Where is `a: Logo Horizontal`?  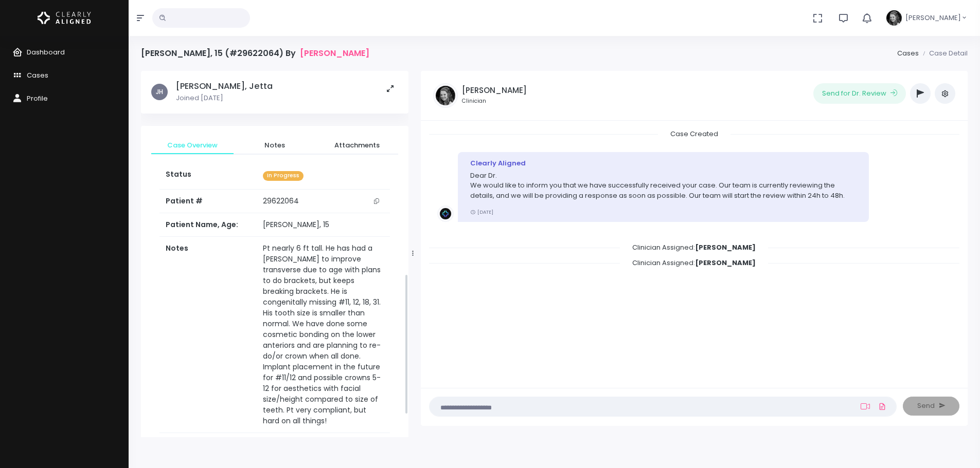 a: Logo Horizontal is located at coordinates (64, 18).